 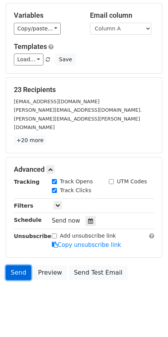 What do you see at coordinates (98, 273) in the screenshot?
I see `a: Send Test Email` at bounding box center [98, 273].